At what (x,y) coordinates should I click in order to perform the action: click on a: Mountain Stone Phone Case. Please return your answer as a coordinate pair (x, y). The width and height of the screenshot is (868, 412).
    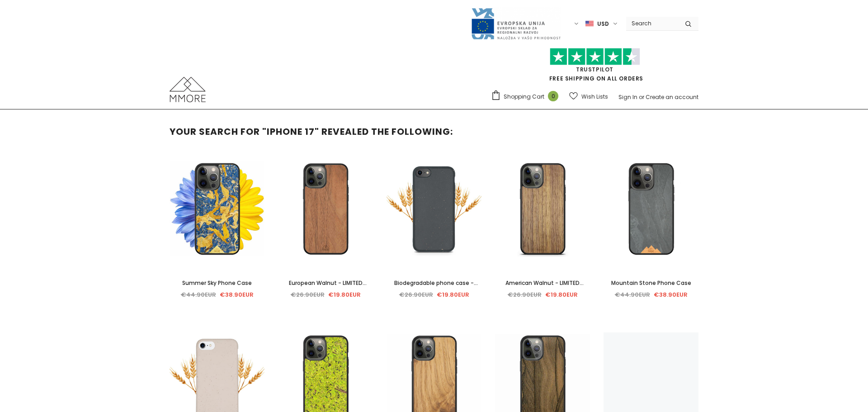
    Looking at the image, I should click on (651, 283).